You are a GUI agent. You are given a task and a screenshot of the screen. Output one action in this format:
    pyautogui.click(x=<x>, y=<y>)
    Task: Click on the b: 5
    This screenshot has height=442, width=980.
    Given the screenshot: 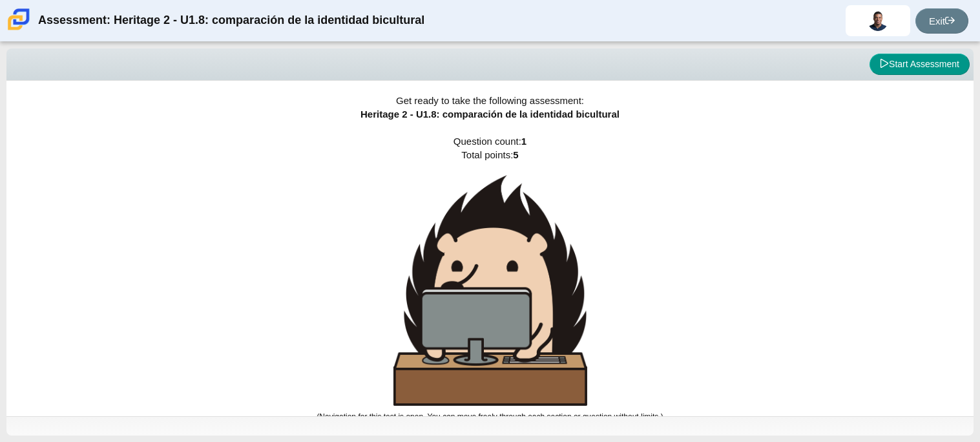 What is the action you would take?
    pyautogui.click(x=515, y=154)
    